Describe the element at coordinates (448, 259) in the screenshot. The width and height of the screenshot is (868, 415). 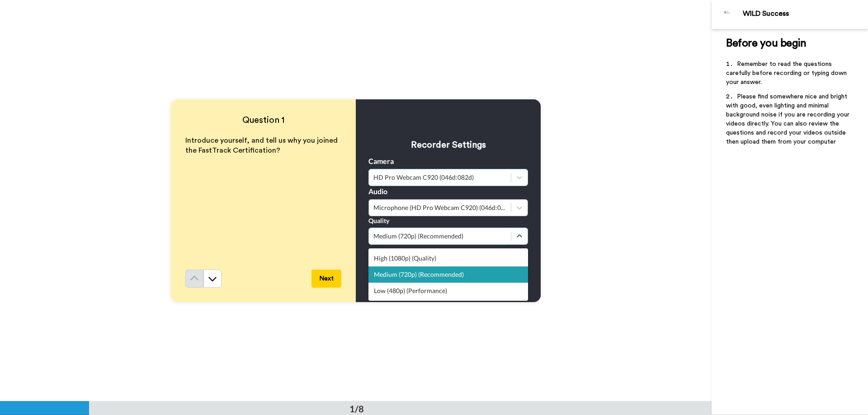
I see `div: High (1080p) (Quality)` at that location.